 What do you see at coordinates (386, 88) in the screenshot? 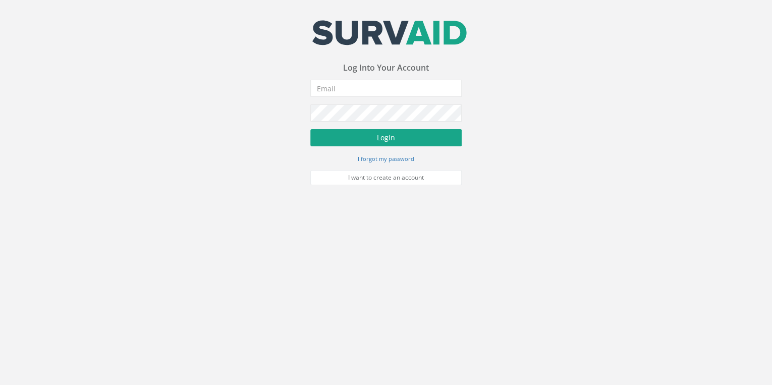
I see `input: Email` at bounding box center [386, 88].